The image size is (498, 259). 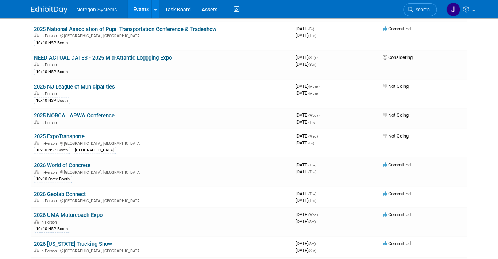 I want to click on a: 2026 UMA Motorcoach Expo, so click(x=68, y=214).